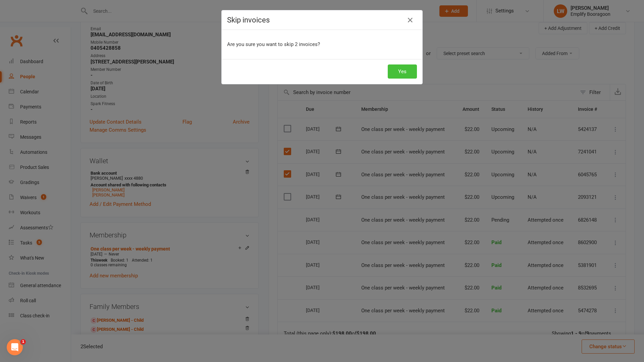 This screenshot has width=644, height=362. I want to click on button: Yes, so click(402, 72).